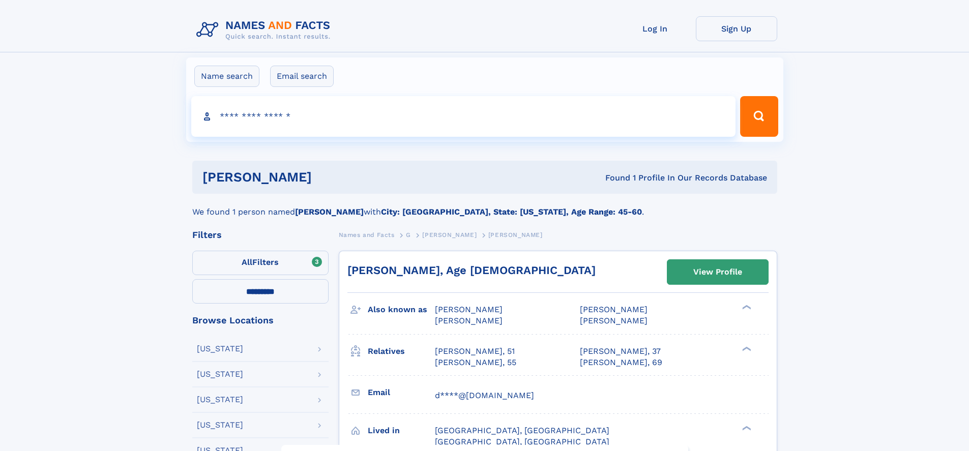 The width and height of the screenshot is (969, 451). What do you see at coordinates (408, 235) in the screenshot?
I see `span: G` at bounding box center [408, 235].